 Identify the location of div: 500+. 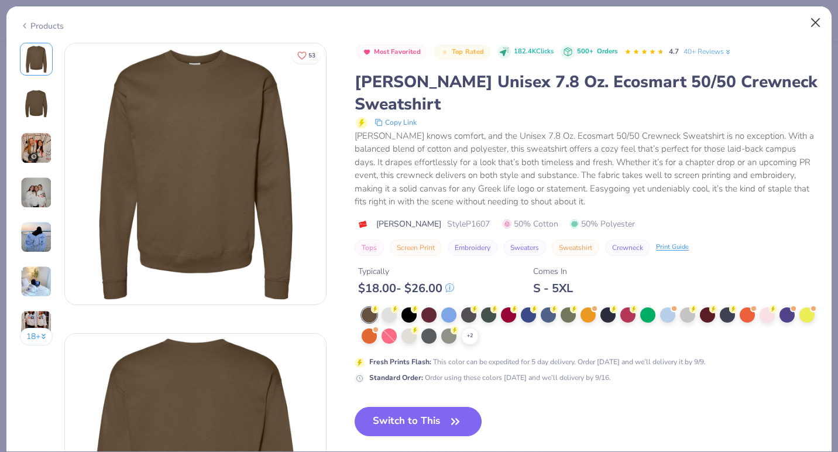
(597, 52).